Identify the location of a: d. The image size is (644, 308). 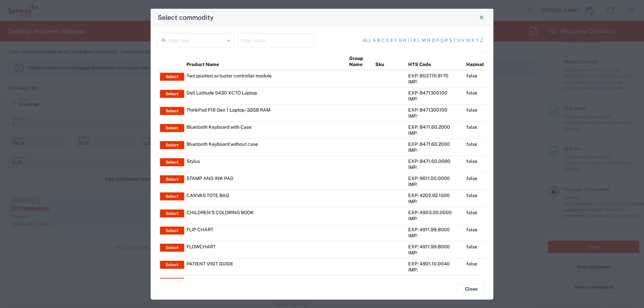
(387, 41).